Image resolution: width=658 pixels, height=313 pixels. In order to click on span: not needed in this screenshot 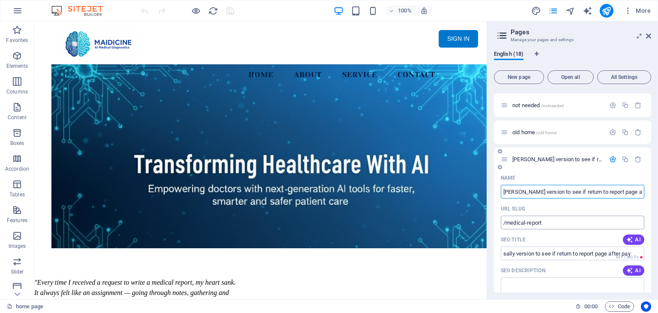, I will do `click(538, 105)`.